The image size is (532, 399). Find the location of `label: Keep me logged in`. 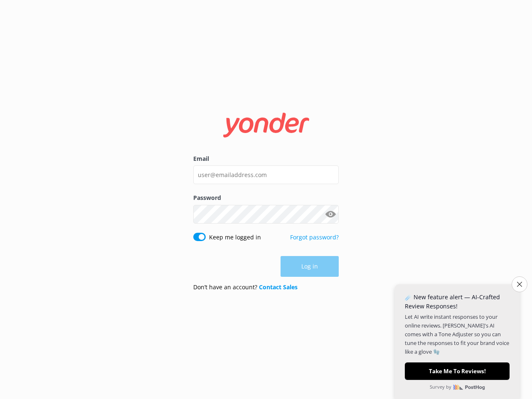

label: Keep me logged in is located at coordinates (235, 237).